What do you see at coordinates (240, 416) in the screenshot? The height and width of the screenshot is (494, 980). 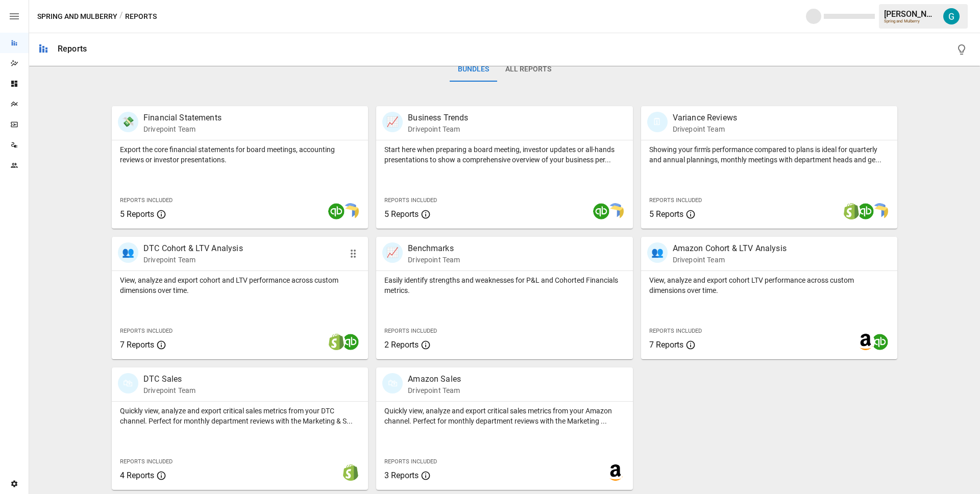 I see `p: Quickly view, analyze and export critical sales metrics from your DTC channel. Perfect for monthl...` at bounding box center [240, 416].